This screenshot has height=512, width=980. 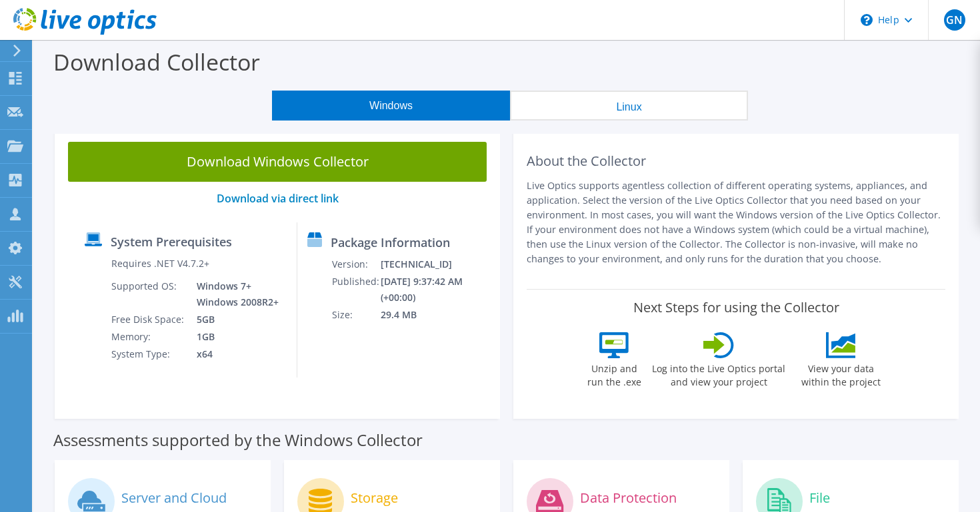 What do you see at coordinates (234, 337) in the screenshot?
I see `td: 1GB` at bounding box center [234, 337].